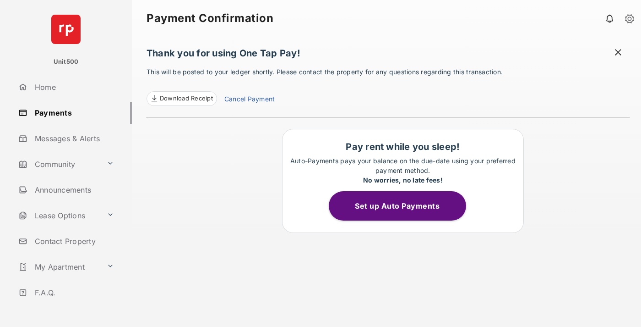  I want to click on strong: Payment Confirmation, so click(210, 18).